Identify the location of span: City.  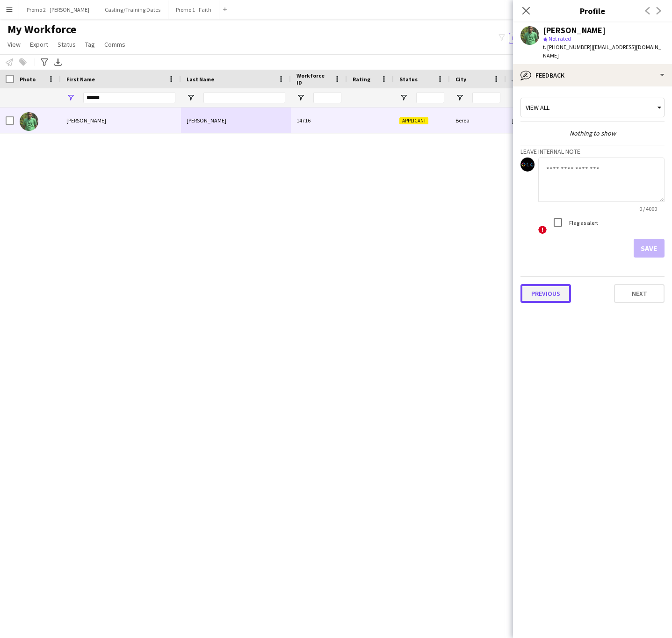
(461, 79).